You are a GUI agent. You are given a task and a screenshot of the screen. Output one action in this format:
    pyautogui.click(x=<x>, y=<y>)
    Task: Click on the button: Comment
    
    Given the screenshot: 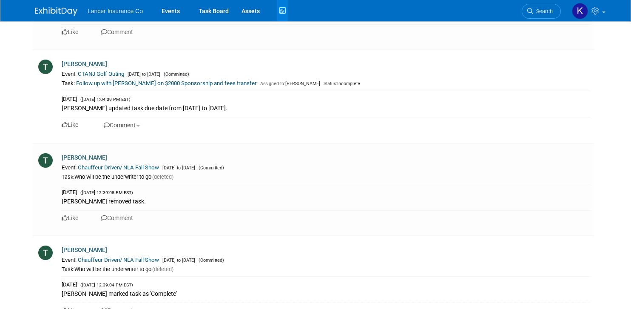 What is the action you would take?
    pyautogui.click(x=122, y=125)
    